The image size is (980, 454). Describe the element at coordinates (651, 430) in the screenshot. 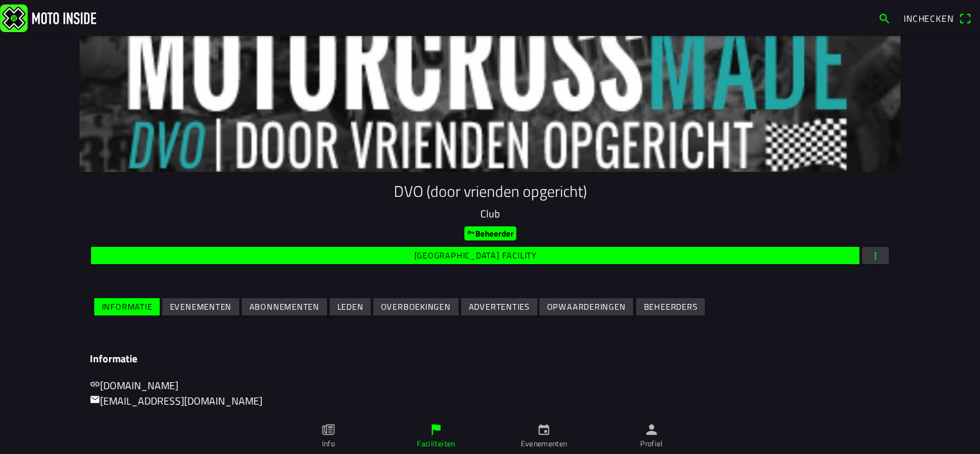

I see `ion-icon: person` at that location.